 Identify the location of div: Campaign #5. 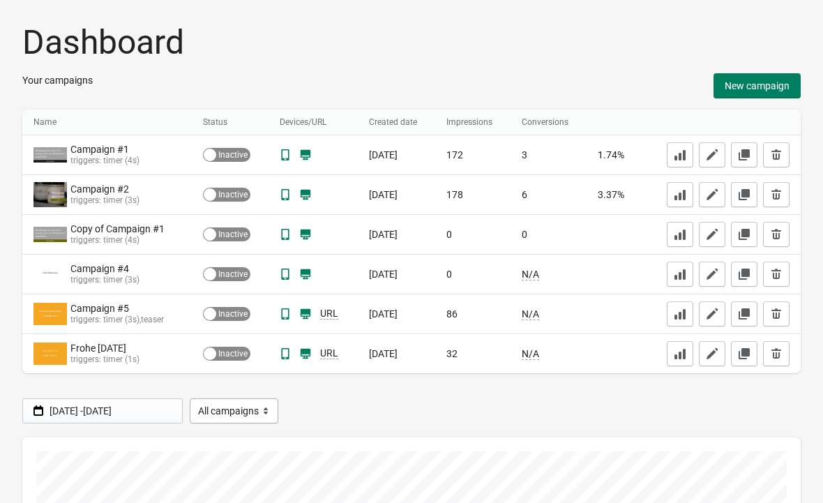
(107, 308).